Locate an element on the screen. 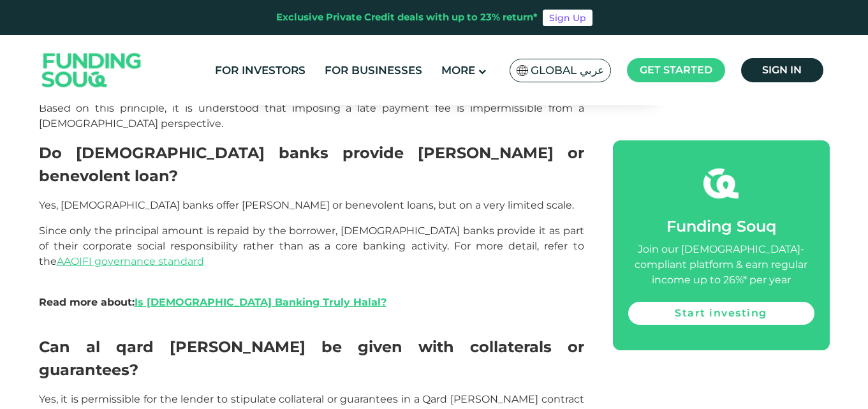 The height and width of the screenshot is (409, 868). a: Sign Up is located at coordinates (568, 18).